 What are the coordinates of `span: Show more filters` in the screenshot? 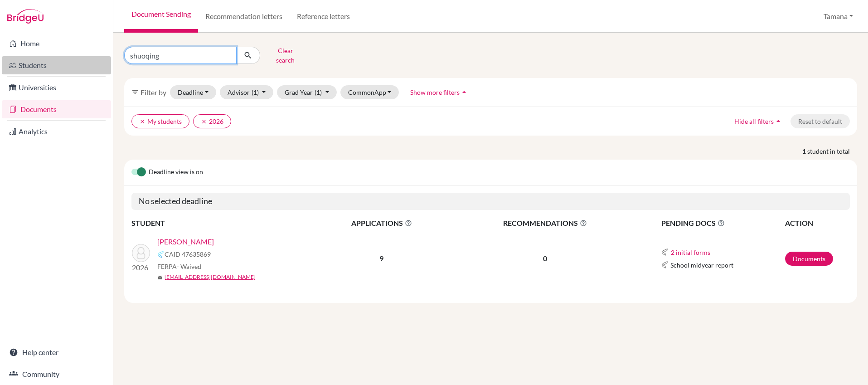 It's located at (435, 92).